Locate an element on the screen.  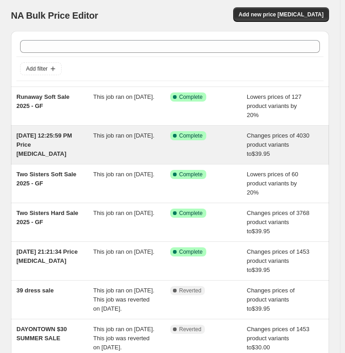
span: Lowers prices of 127 product variants by 20% is located at coordinates (274, 106).